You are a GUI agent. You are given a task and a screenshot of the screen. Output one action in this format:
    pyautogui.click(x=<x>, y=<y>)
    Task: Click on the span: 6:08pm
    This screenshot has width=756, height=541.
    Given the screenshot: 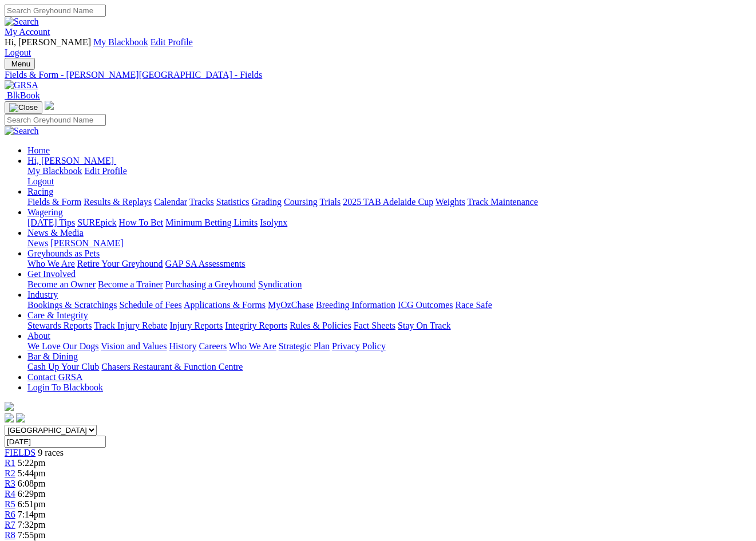 What is the action you would take?
    pyautogui.click(x=31, y=483)
    